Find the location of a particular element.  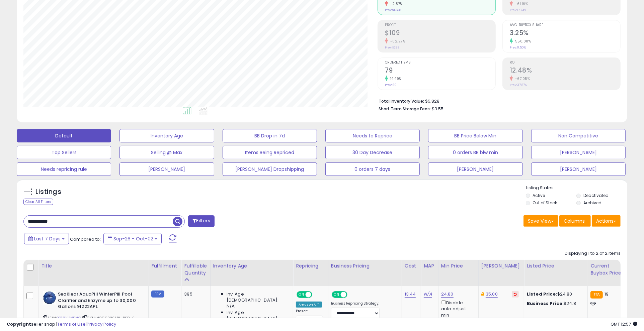

label: Business Repricing Strategy: is located at coordinates (355, 304).